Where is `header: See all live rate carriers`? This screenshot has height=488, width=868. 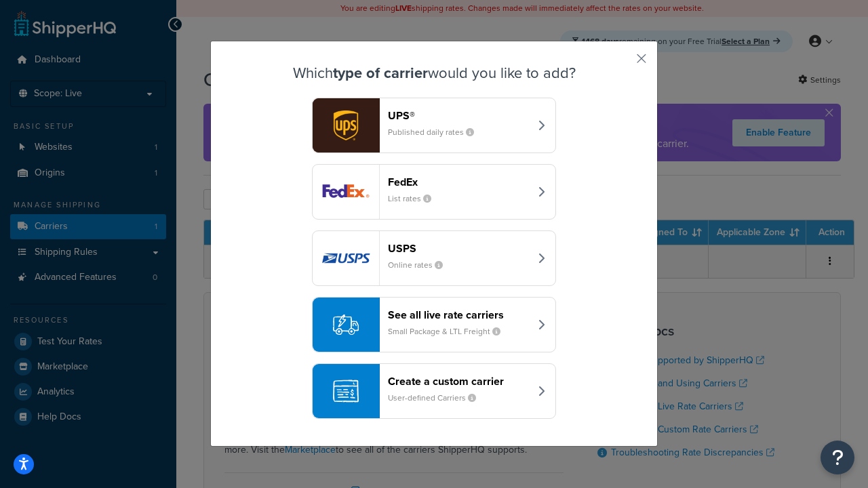 header: See all live rate carriers is located at coordinates (459, 314).